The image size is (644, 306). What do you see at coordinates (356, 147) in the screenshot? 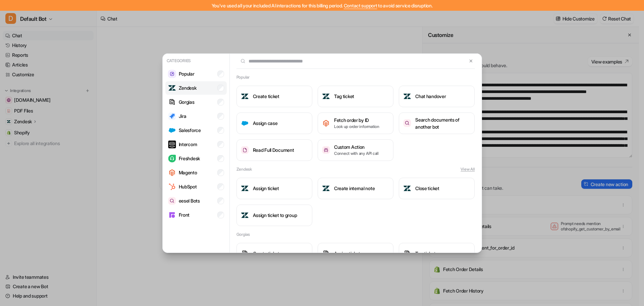
I see `h3: Custom Action` at bounding box center [356, 147].